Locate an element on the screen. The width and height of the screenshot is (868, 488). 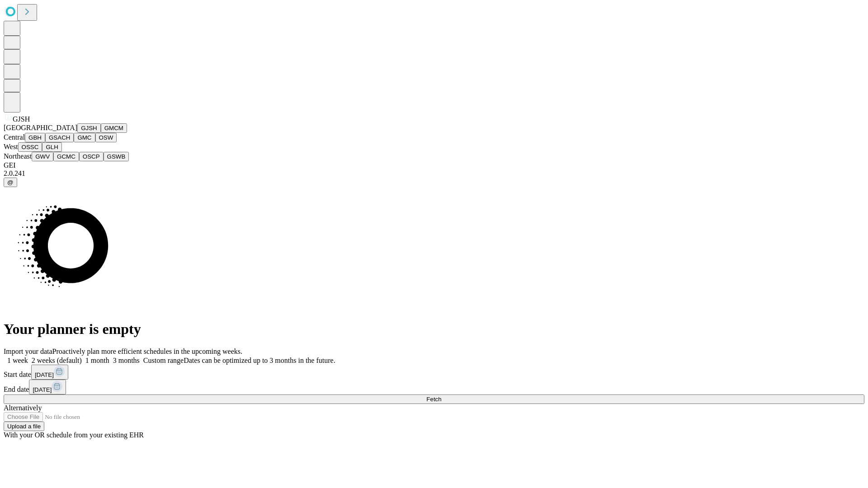
h1: Your planner is empty is located at coordinates (434, 329).